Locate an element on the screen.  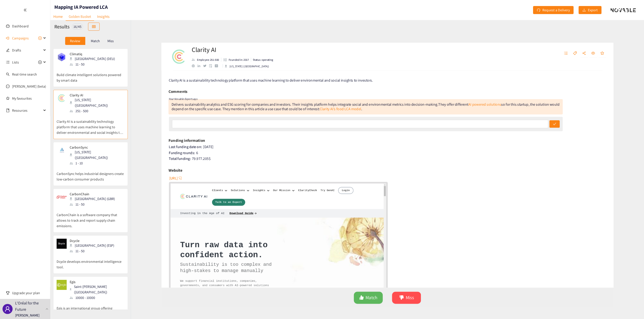
span: star is located at coordinates (619, 44).